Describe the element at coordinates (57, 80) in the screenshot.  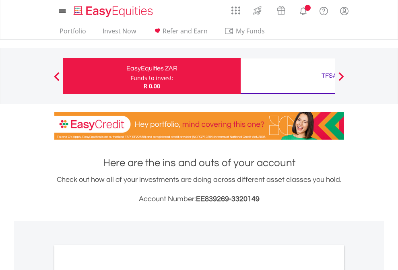
I see `button: Previous` at that location.